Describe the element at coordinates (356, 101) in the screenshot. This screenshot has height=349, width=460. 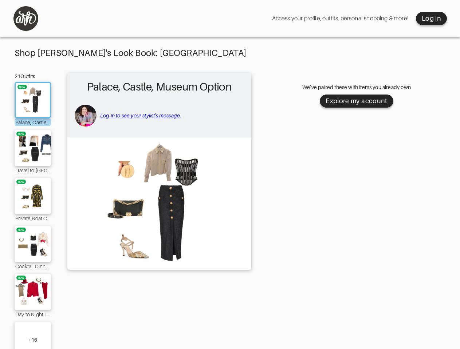
I see `button: Explore my account` at that location.